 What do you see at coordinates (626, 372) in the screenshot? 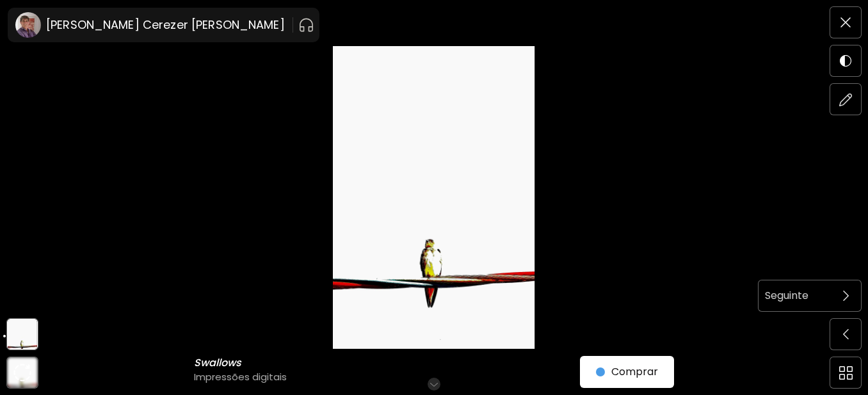
I see `button: Comprar` at bounding box center [626, 372].